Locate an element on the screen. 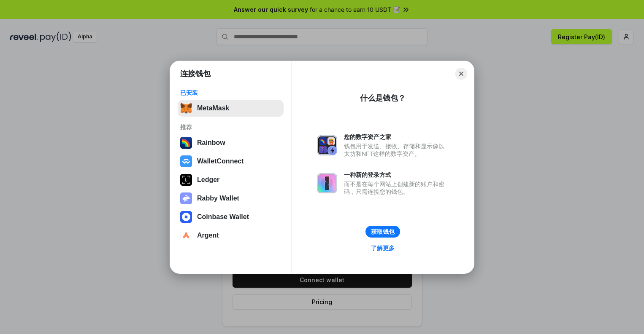 This screenshot has width=644, height=334. div: WalletConnect is located at coordinates (220, 161).